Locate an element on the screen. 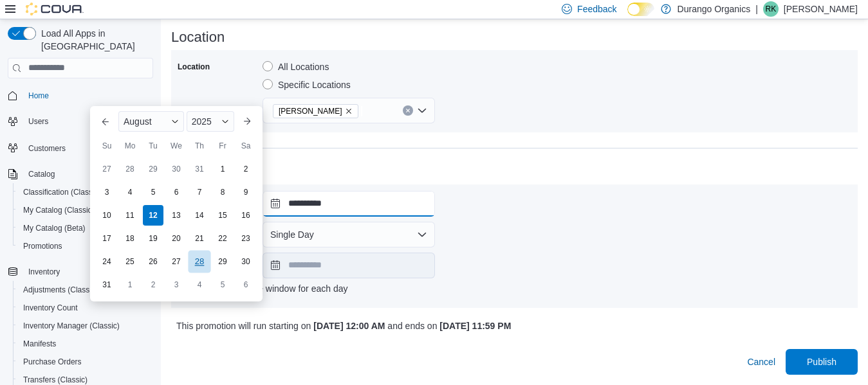 This screenshot has width=868, height=385. button: Inventory Count is located at coordinates (86, 308).